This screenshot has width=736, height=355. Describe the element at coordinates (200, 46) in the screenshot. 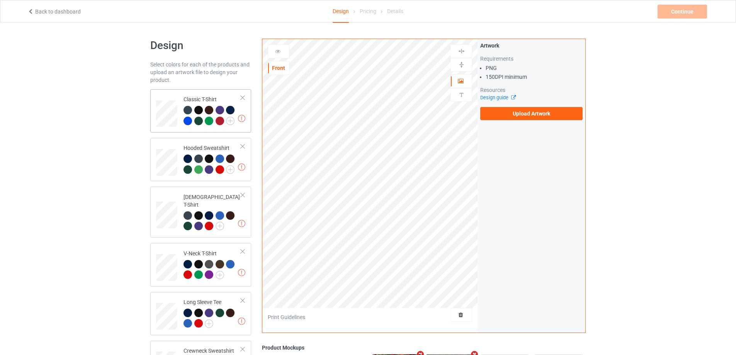

I see `h1: Design` at that location.